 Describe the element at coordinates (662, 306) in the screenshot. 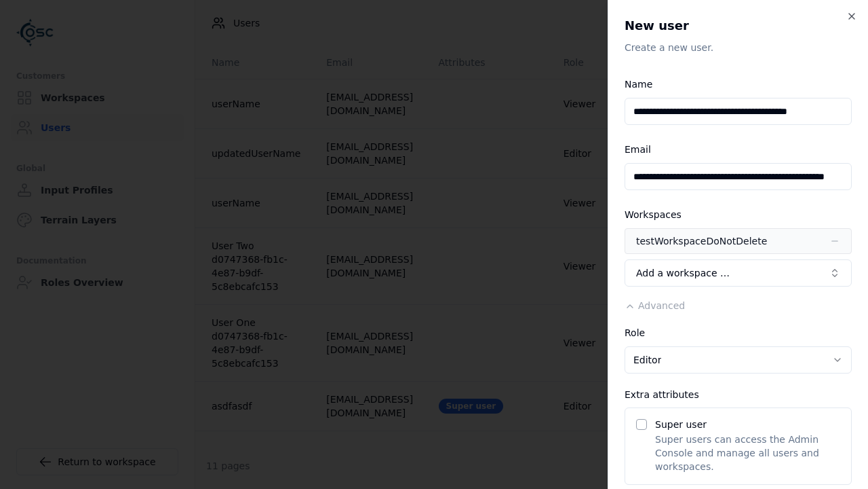

I see `span: Advanced` at that location.